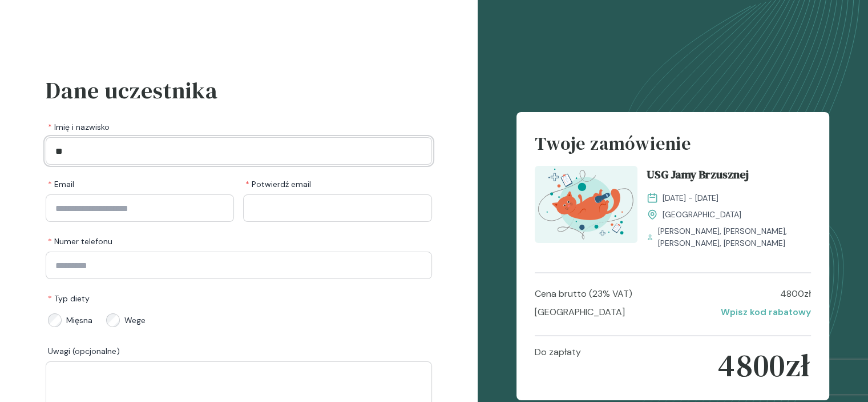 This screenshot has width=868, height=402. What do you see at coordinates (55, 320) in the screenshot?
I see `input: Mięsna` at bounding box center [55, 320].